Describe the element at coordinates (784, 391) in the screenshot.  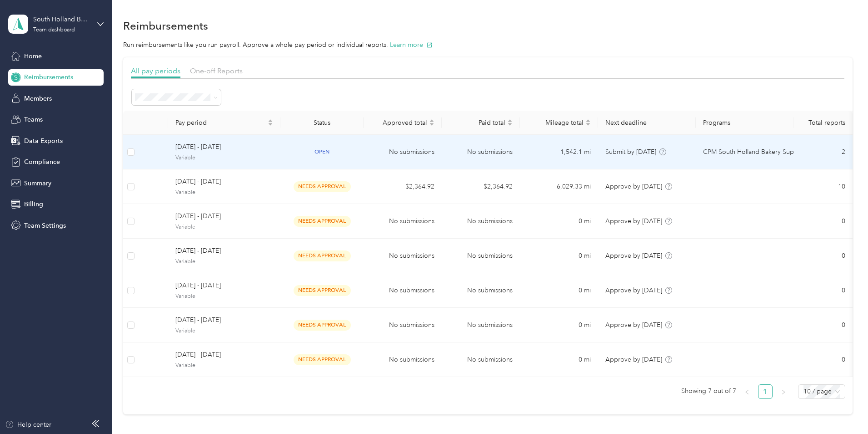
I see `li: Next Page` at that location.